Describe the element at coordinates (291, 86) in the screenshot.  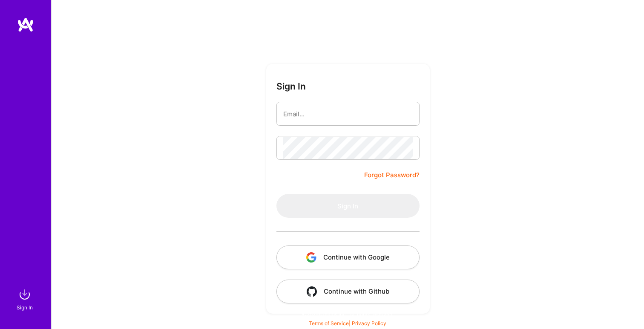
I see `h3: Sign In` at that location.